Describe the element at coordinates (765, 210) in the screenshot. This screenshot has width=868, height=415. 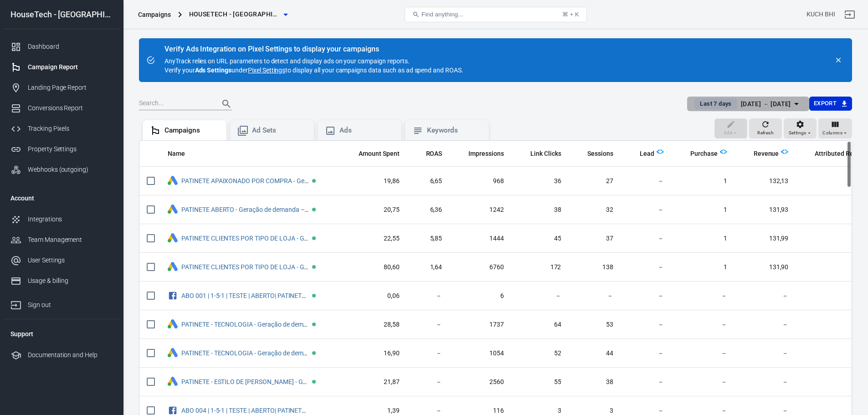
I see `span: 131,93` at that location.